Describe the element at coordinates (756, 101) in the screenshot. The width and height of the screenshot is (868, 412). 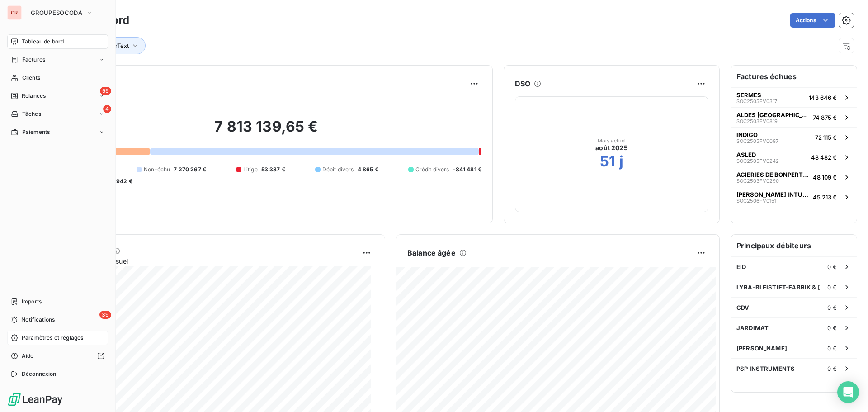
I see `span: SOC2505FV0317` at that location.